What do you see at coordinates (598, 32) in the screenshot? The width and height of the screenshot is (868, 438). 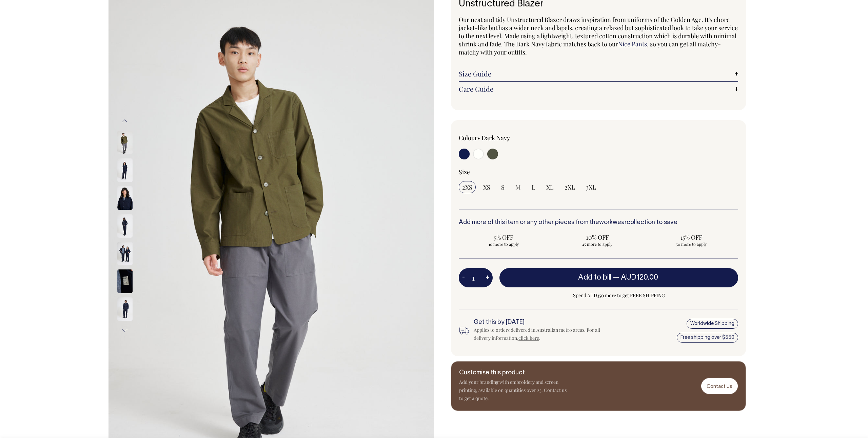 I see `span: Our neat and tidy Unstructured Blazer draws inspiration from uniforms of the Golden Age. It's cho...` at bounding box center [598, 32].